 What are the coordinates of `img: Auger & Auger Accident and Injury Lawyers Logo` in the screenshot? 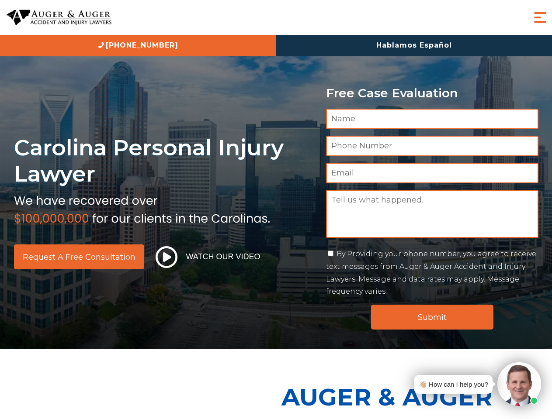 It's located at (59, 17).